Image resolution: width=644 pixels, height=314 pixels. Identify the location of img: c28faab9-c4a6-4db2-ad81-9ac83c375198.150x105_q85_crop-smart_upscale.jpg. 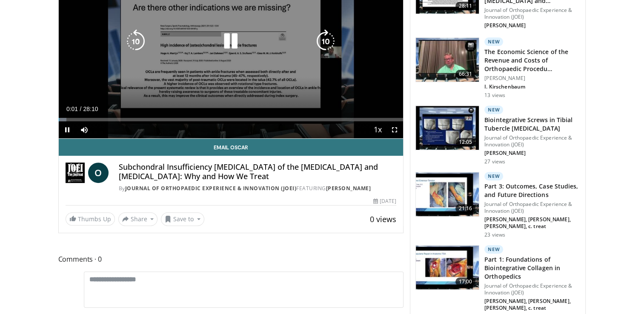
(447, 128).